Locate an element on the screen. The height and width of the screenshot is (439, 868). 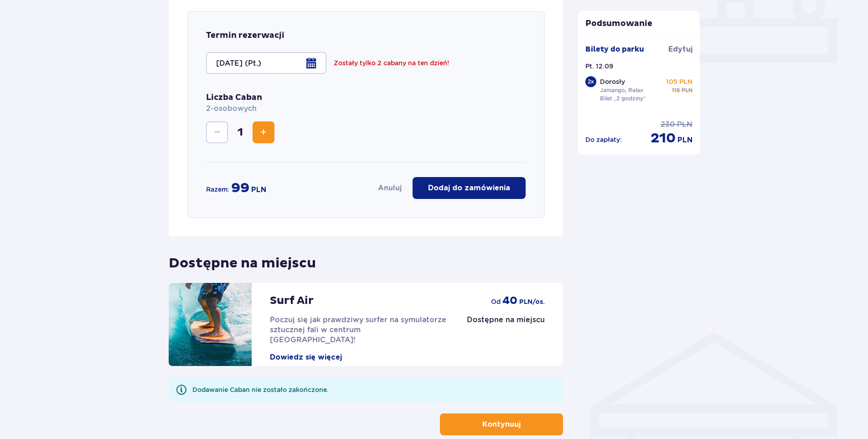
p: Podsumowanie is located at coordinates (639, 24).